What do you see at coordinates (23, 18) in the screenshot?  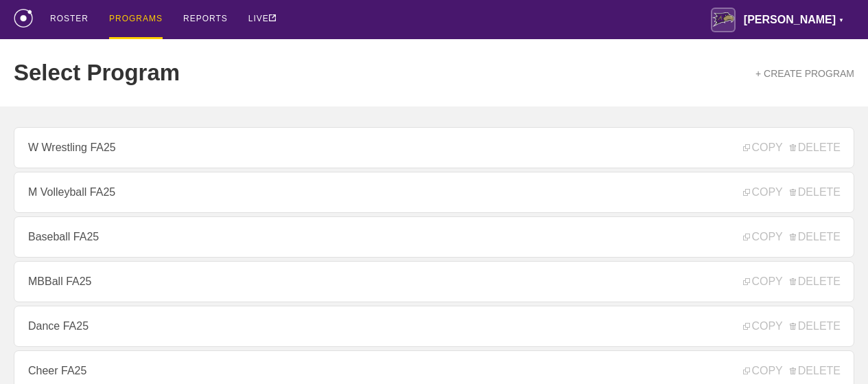 I see `img: logo` at bounding box center [23, 18].